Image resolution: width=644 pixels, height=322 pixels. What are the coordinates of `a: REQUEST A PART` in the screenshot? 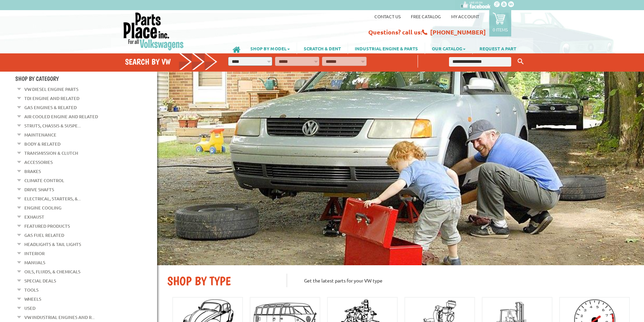 It's located at (498, 48).